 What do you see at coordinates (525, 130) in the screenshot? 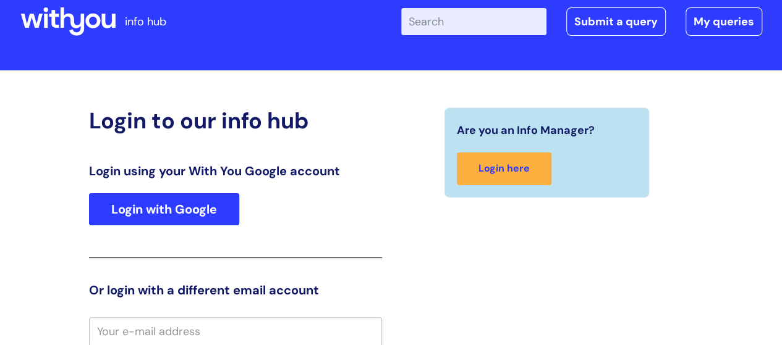
I see `span: Are you an Info Manager?` at bounding box center [525, 130].